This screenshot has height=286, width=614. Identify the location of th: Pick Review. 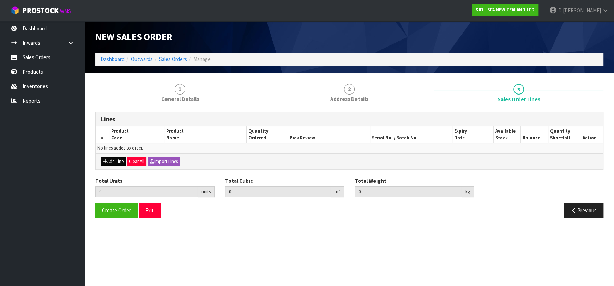
(328, 134).